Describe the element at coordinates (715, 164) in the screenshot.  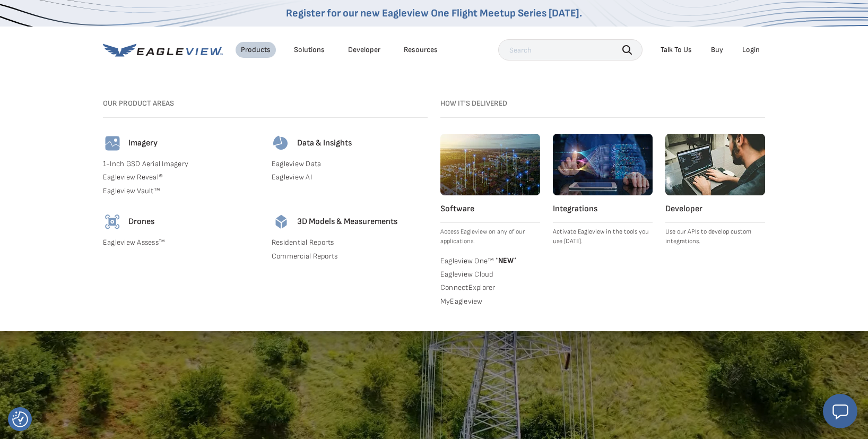
I see `img: developer.webp` at that location.